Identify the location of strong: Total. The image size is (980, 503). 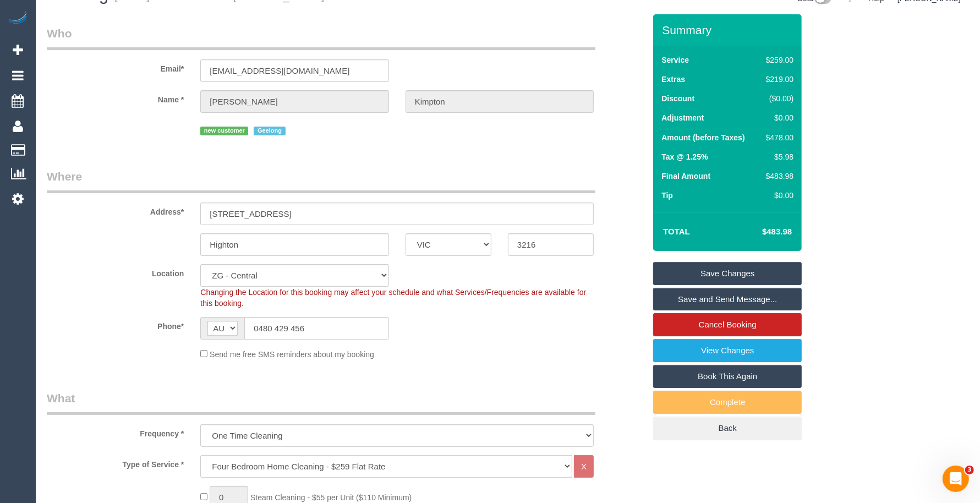
(676, 232).